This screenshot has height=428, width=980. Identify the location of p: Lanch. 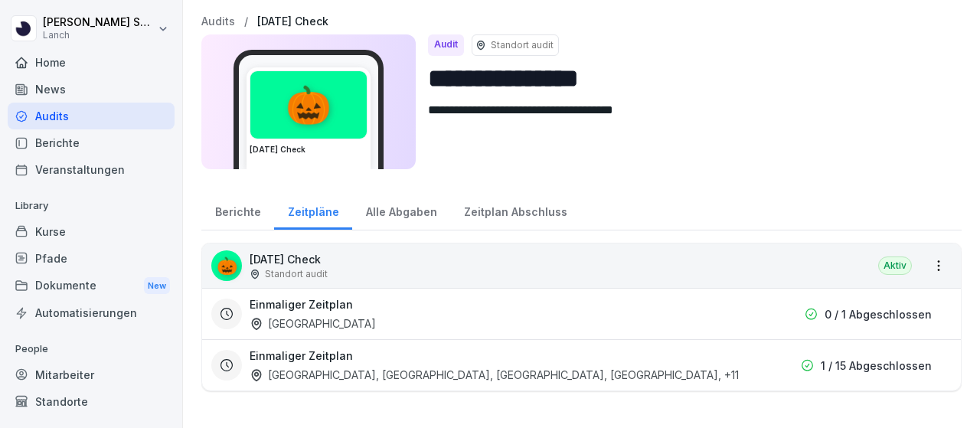
(99, 35).